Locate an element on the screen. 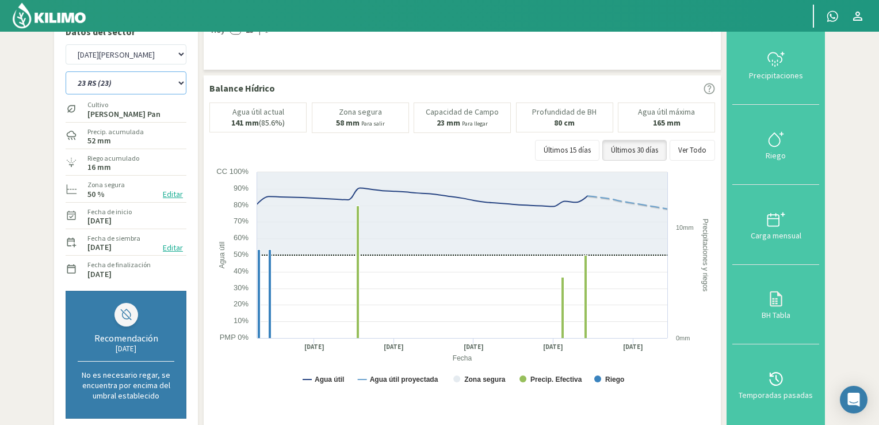 Image resolution: width=879 pixels, height=425 pixels. text: 10mm is located at coordinates (685, 227).